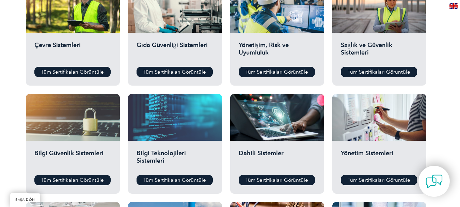  What do you see at coordinates (367, 153) in the screenshot?
I see `font: Yönetim Sistemleri` at bounding box center [367, 153].